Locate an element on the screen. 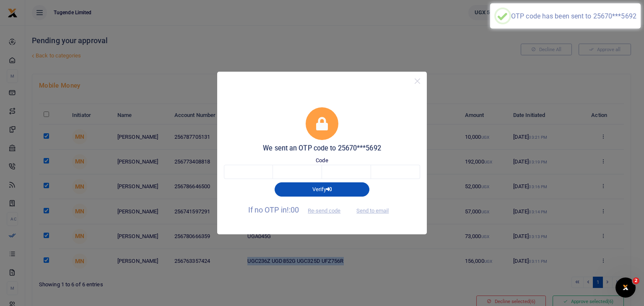 This screenshot has width=644, height=306. span: 2 is located at coordinates (635, 281).